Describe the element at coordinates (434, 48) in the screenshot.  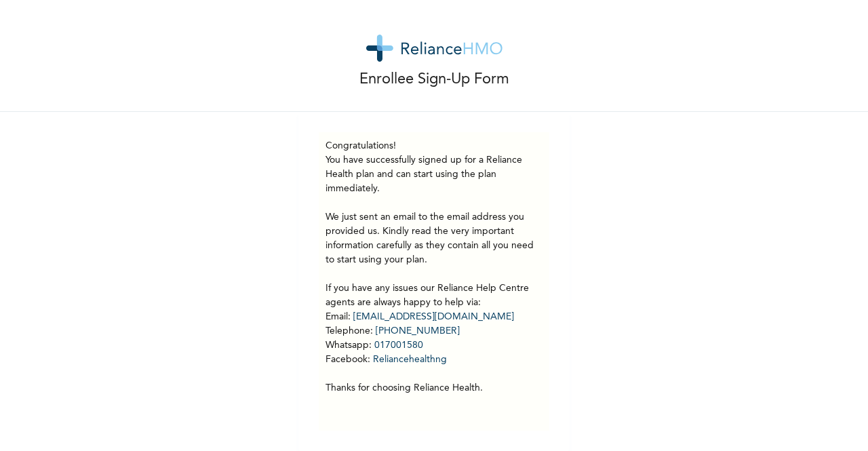
I see `img: logo` at that location.